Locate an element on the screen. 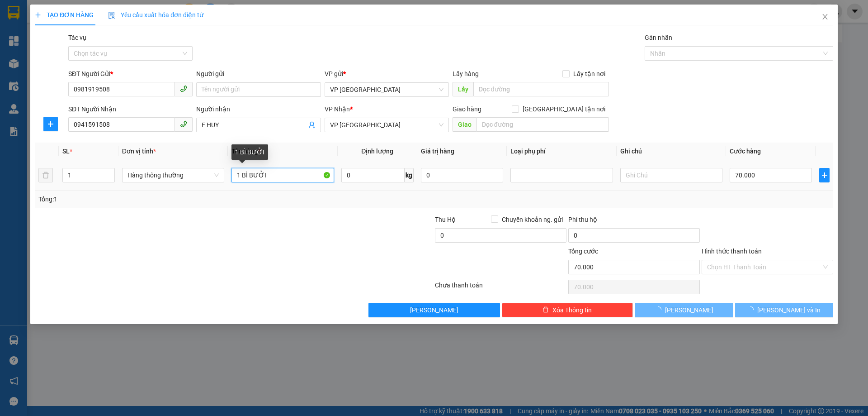 Image resolution: width=868 pixels, height=416 pixels. span: Cước hàng is located at coordinates (745, 151).